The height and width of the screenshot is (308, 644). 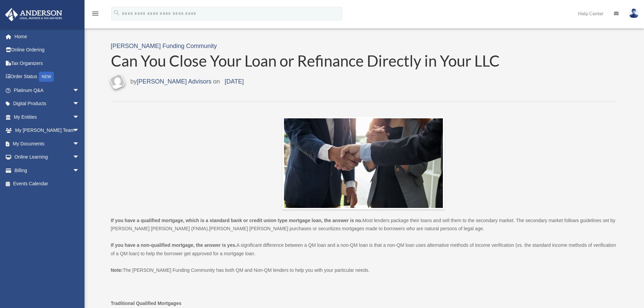 I want to click on b: If you have a non-qualified mortgage, the answer is yes., so click(x=174, y=245).